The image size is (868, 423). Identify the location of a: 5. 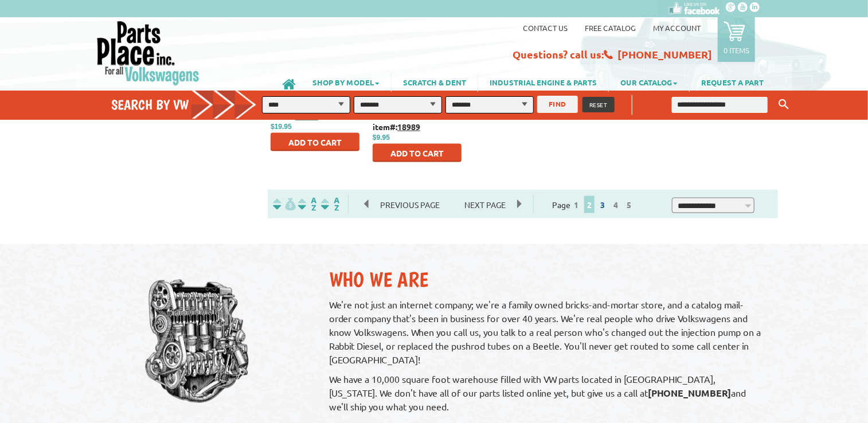
(629, 204).